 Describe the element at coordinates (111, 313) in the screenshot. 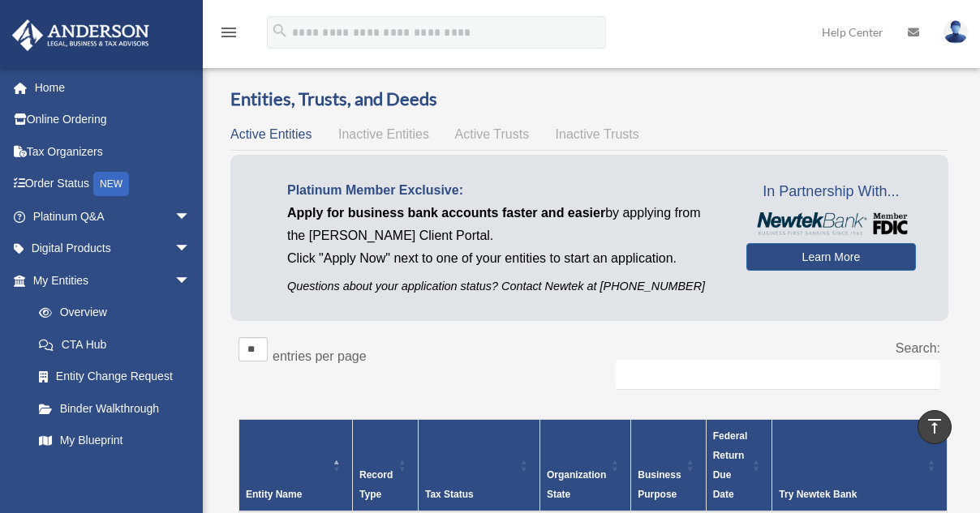

I see `a: Overview` at that location.